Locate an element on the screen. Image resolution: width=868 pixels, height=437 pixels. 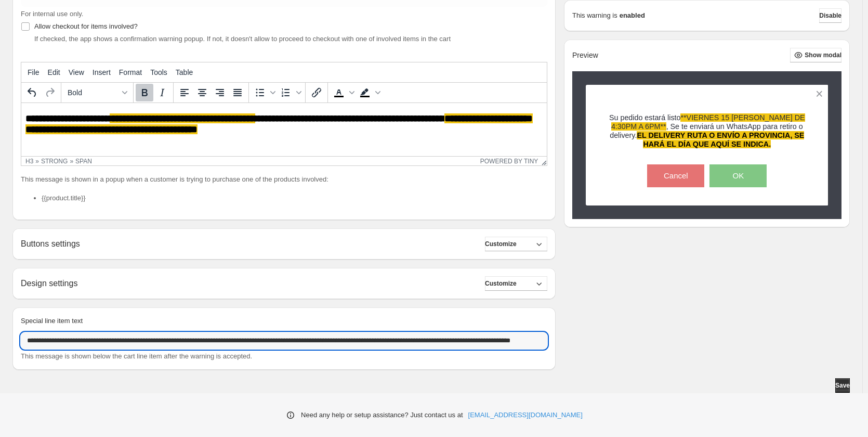
div: strong is located at coordinates (54, 161).